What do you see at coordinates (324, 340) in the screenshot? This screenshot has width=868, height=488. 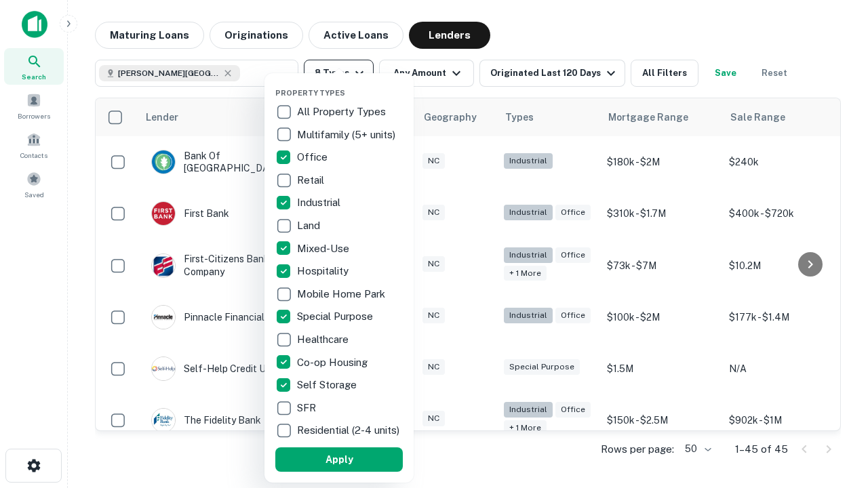 I see `p: Healthcare` at bounding box center [324, 340].